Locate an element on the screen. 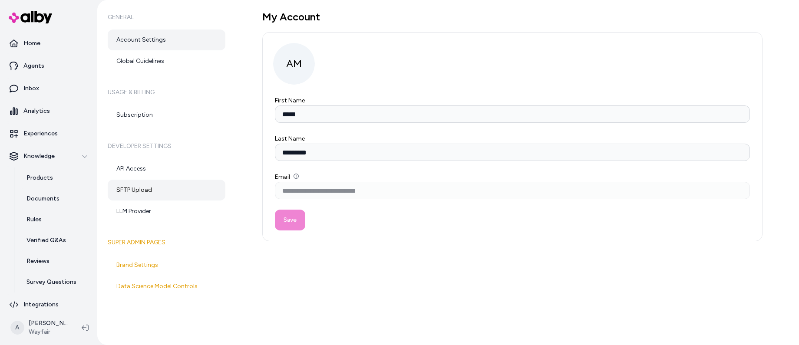  h6: General is located at coordinates (166, 17).